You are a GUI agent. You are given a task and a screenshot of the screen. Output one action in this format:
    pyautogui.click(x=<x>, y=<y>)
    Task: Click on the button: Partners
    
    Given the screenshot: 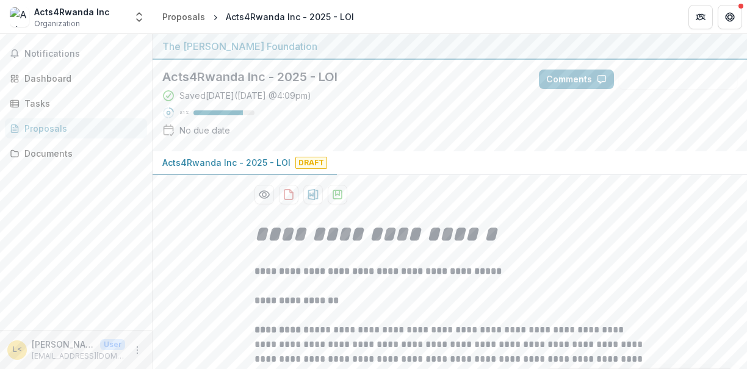 What is the action you would take?
    pyautogui.click(x=701, y=17)
    